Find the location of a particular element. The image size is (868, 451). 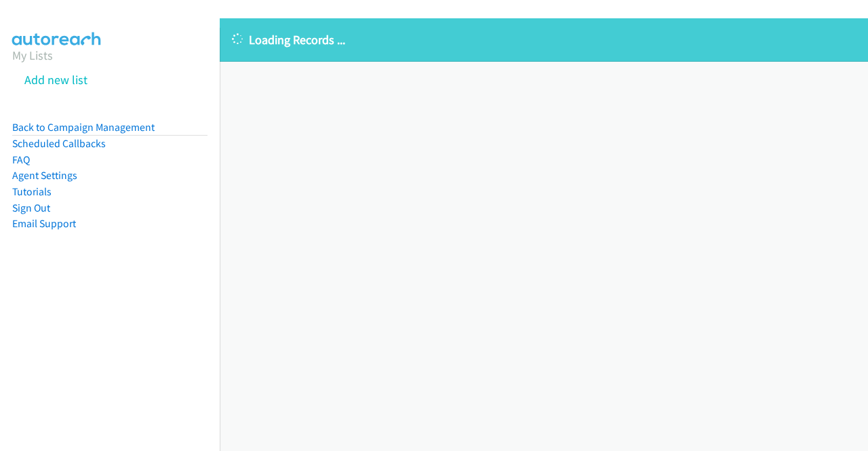

a: Tutorials is located at coordinates (32, 191).